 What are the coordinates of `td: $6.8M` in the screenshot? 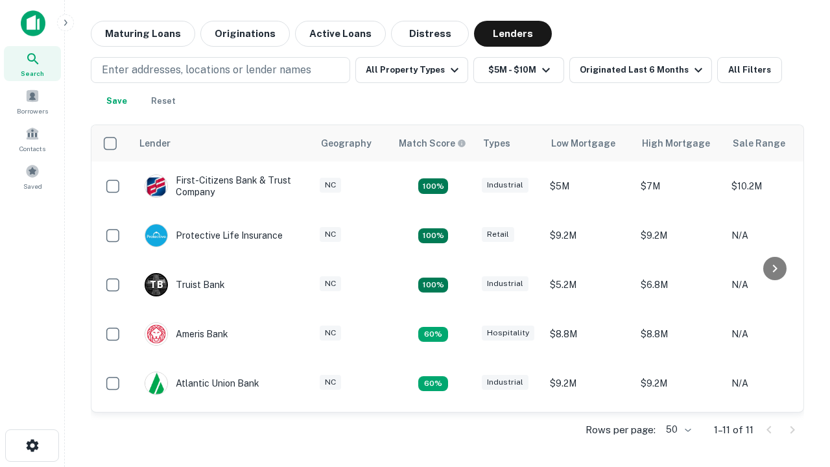 It's located at (679, 285).